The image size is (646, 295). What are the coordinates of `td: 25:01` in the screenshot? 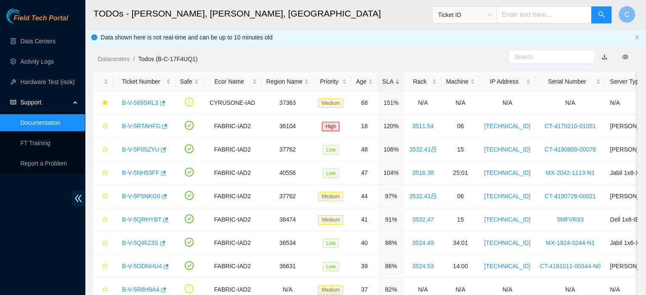 It's located at (460, 173).